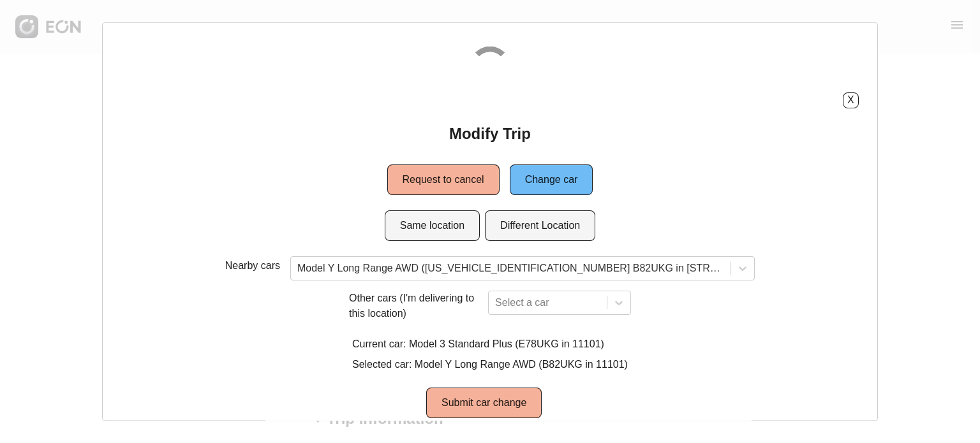  Describe the element at coordinates (851, 100) in the screenshot. I see `button: X` at that location.